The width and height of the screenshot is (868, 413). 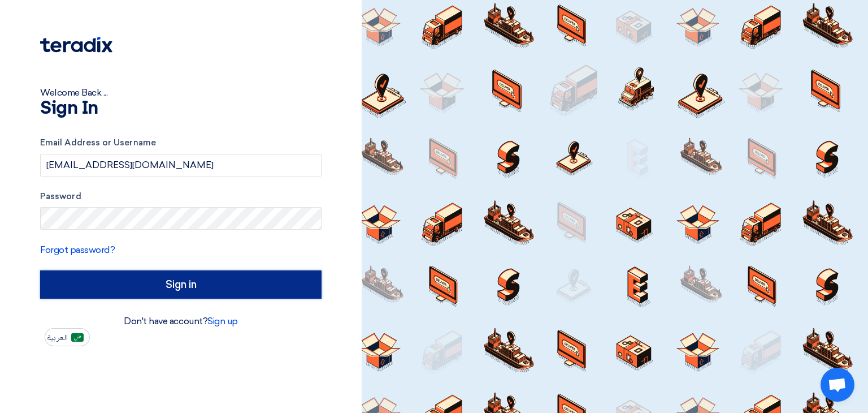 I want to click on div: Welcome Back ..., so click(x=180, y=93).